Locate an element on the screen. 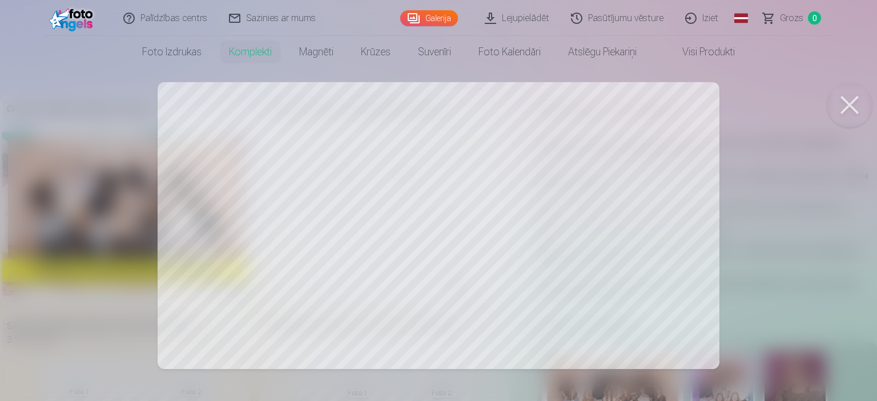  a: Krūzes is located at coordinates (376, 52).